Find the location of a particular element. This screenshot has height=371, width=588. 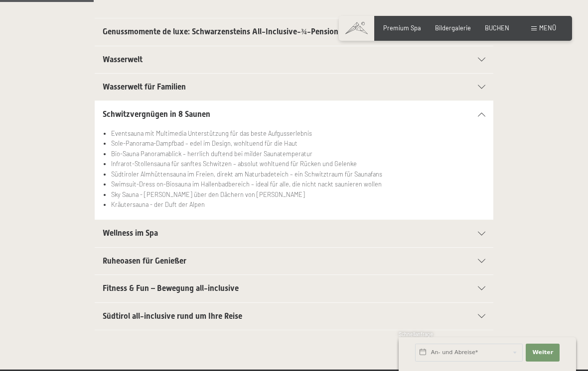

span: Wellness im Spa is located at coordinates (130, 233).